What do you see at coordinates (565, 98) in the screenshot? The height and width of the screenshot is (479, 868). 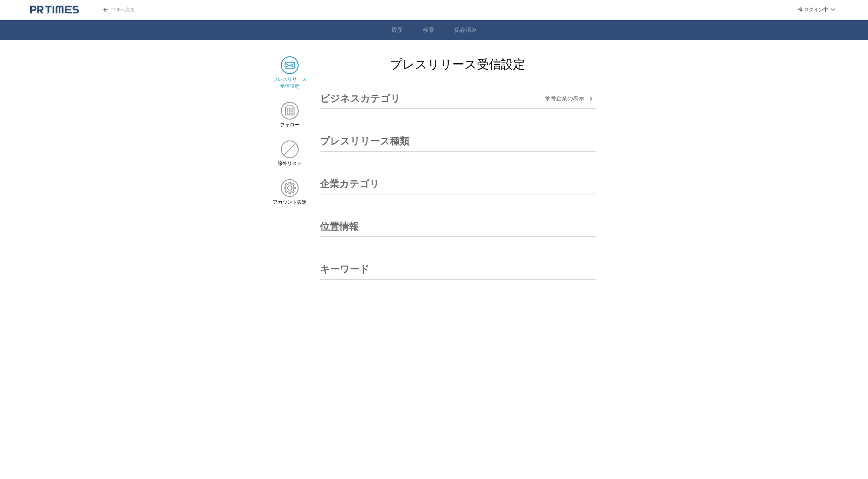 I see `span: 参考企業の 表示` at bounding box center [565, 98].